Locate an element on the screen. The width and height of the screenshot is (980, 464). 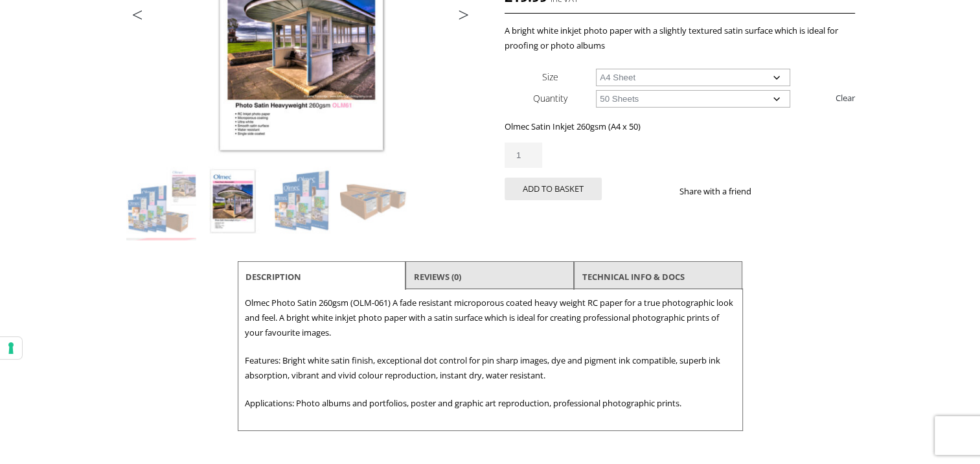
a: Reviews (0) is located at coordinates (437, 277).